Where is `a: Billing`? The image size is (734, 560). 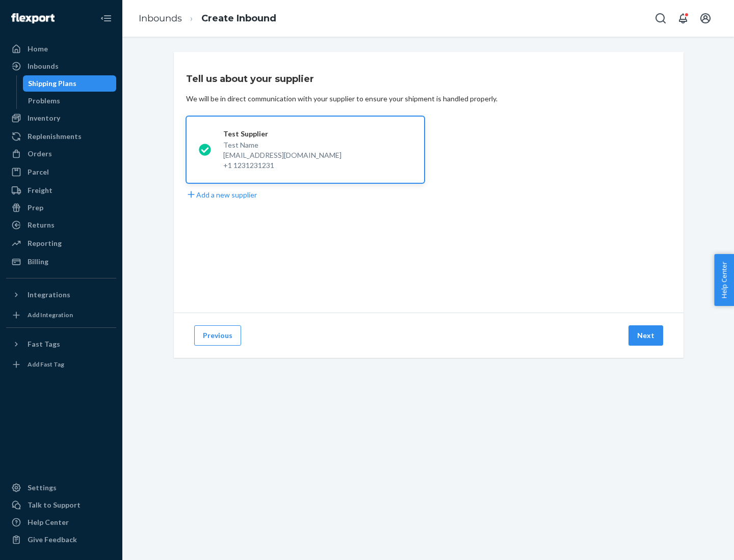
a: Billing is located at coordinates (61, 261).